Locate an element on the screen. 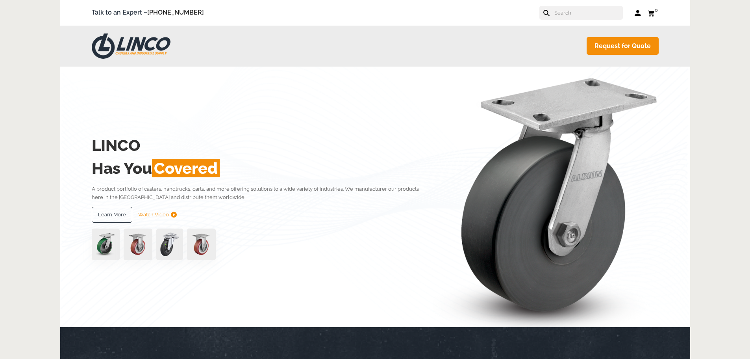 The width and height of the screenshot is (750, 359). p: A product portfolio of casters, handtrucks, carts, and more offering solutions to a wide variety ... is located at coordinates (261, 193).